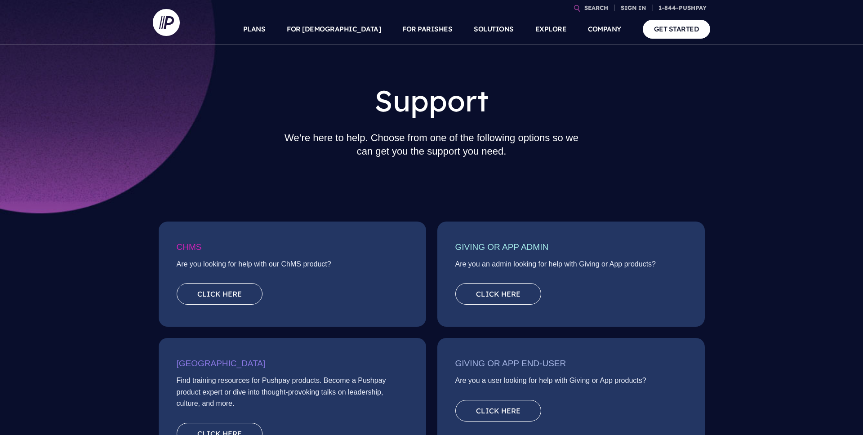 The image size is (863, 435). What do you see at coordinates (292, 249) in the screenshot?
I see `h3: ChMS` at bounding box center [292, 249].